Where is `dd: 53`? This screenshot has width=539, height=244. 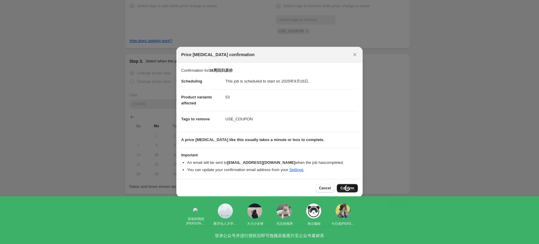 dd: 53 is located at coordinates (291, 97).